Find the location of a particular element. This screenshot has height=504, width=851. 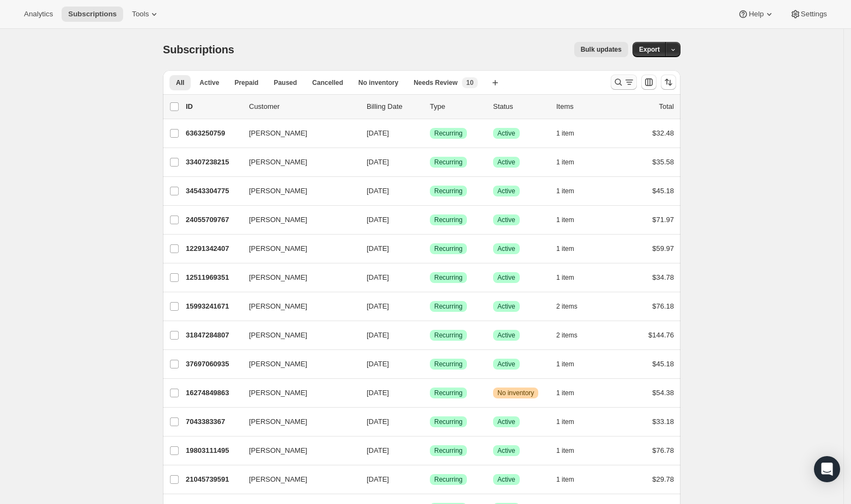

p: Status is located at coordinates (520, 107).